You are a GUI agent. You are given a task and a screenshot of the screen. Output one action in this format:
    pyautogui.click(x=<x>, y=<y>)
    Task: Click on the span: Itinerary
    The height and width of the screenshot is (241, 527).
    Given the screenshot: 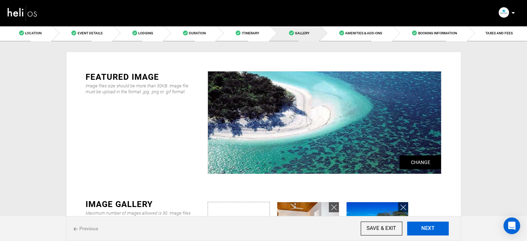 What is the action you would take?
    pyautogui.click(x=250, y=33)
    